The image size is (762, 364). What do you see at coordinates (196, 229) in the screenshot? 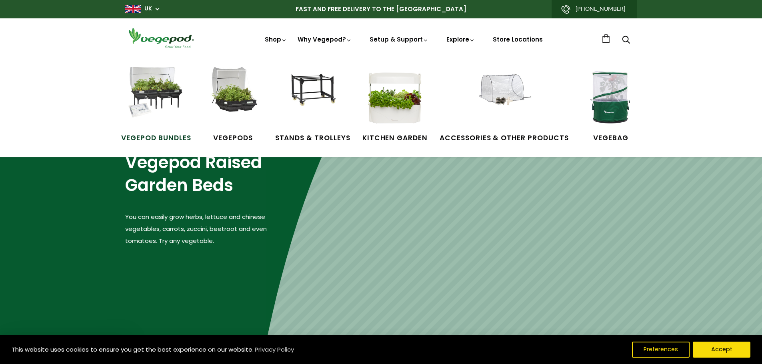
I see `p: You can easily grow herbs, lettuce and chinese vegetables, carrots, zuccini, beetroot and even to...` at bounding box center [196, 229].